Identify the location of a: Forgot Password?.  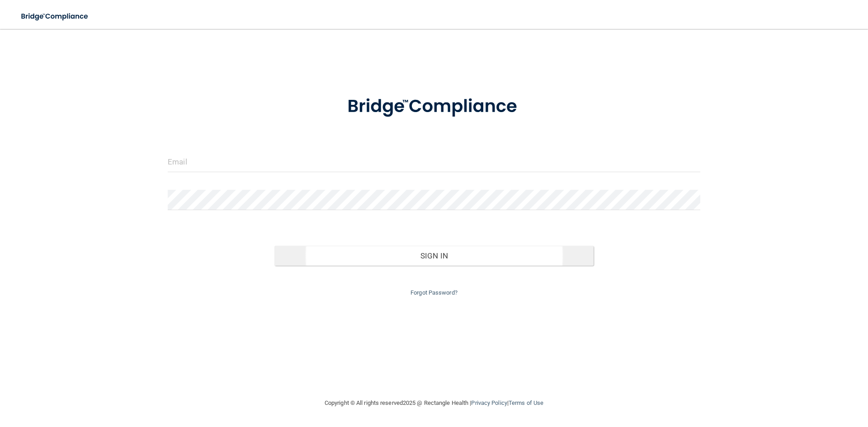
(434, 292).